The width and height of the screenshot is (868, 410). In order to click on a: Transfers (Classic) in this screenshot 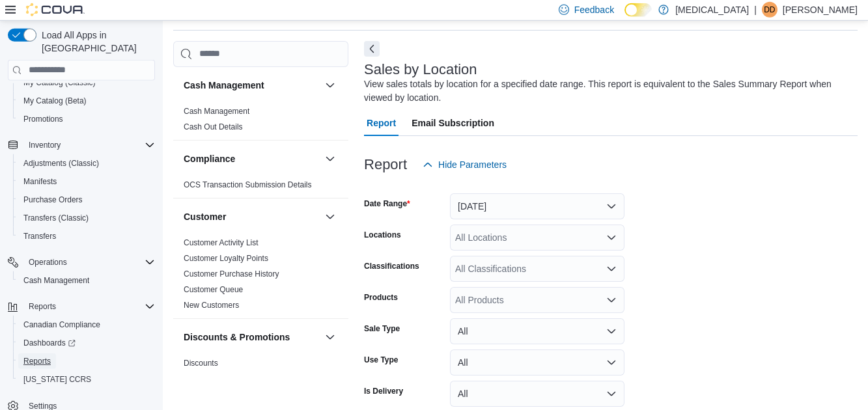, I will do `click(56, 218)`.